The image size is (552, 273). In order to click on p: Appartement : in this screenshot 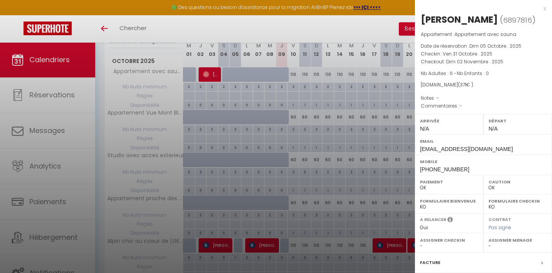, I will do `click(483, 34)`.